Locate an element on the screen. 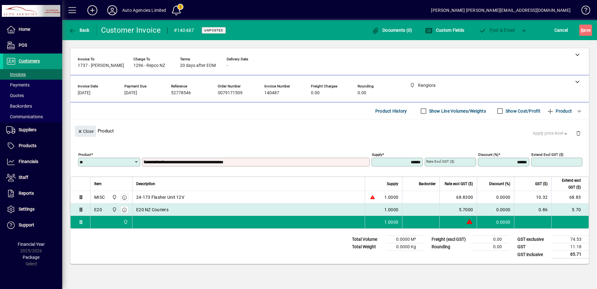 The image size is (597, 289). button: Post & Email is located at coordinates (497, 30).